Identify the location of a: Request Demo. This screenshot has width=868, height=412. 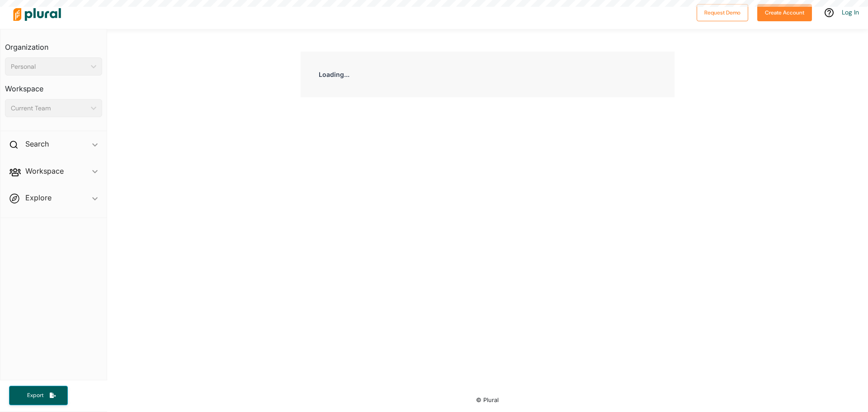
(722, 12).